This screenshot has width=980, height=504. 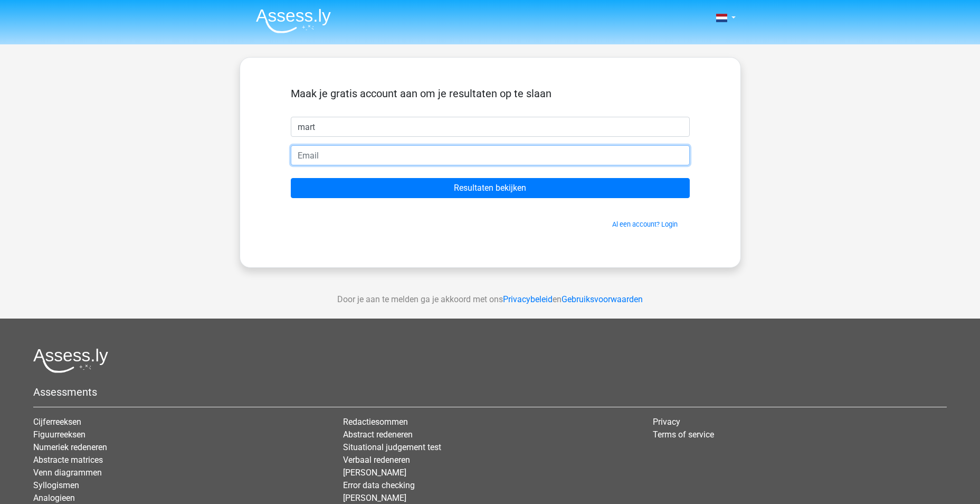 What do you see at coordinates (490, 93) in the screenshot?
I see `h5: Maak je gratis account aan om je resultaten op te slaan` at bounding box center [490, 93].